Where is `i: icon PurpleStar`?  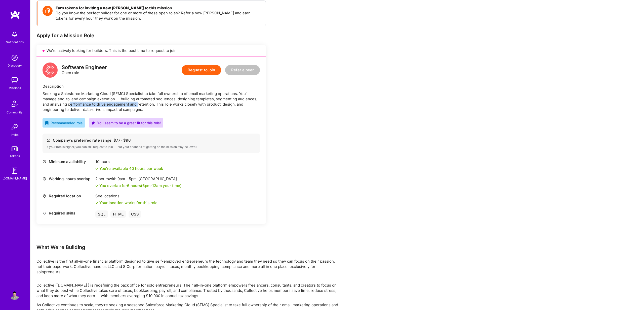
i: icon PurpleStar is located at coordinates (93, 123).